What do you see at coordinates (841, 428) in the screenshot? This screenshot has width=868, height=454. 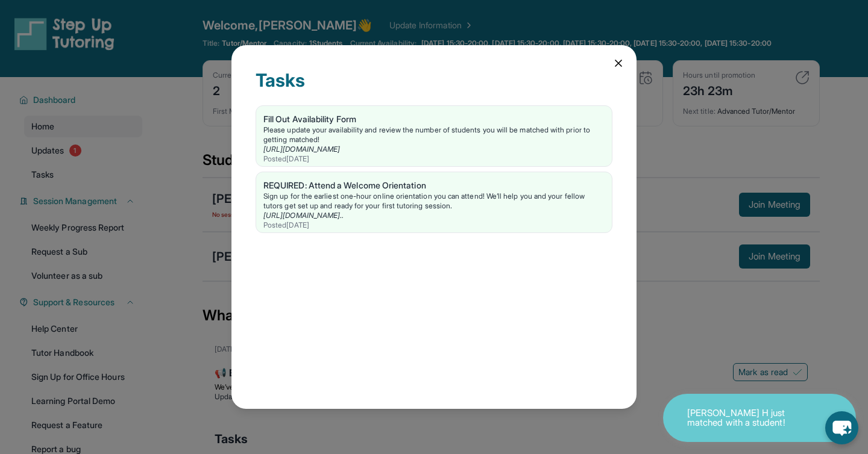 I see `button: chat-button` at bounding box center [841, 428].